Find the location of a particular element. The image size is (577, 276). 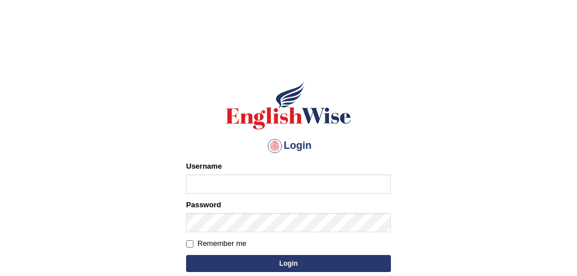

label: Username is located at coordinates (204, 166).